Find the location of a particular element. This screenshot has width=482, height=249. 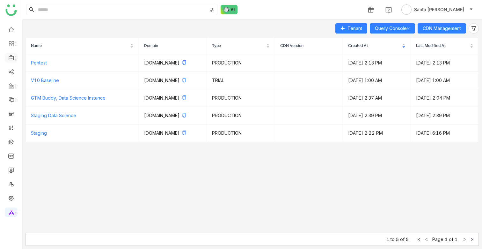

span: to is located at coordinates (392, 239).